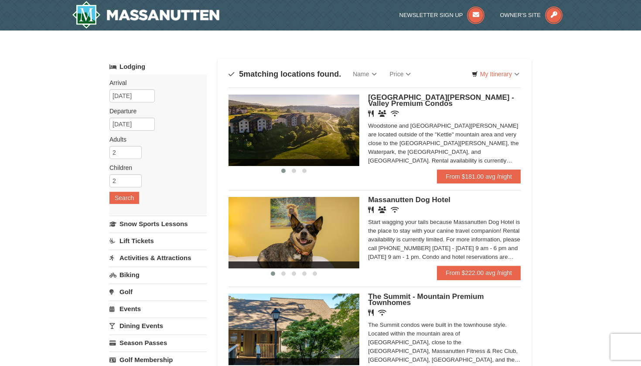 The height and width of the screenshot is (366, 641). Describe the element at coordinates (155, 139) in the screenshot. I see `label: Adults` at that location.